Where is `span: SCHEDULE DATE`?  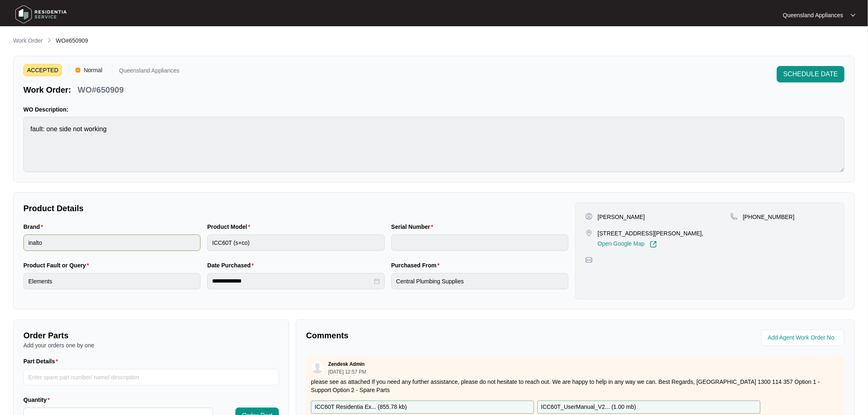
span: SCHEDULE DATE is located at coordinates (810, 74).